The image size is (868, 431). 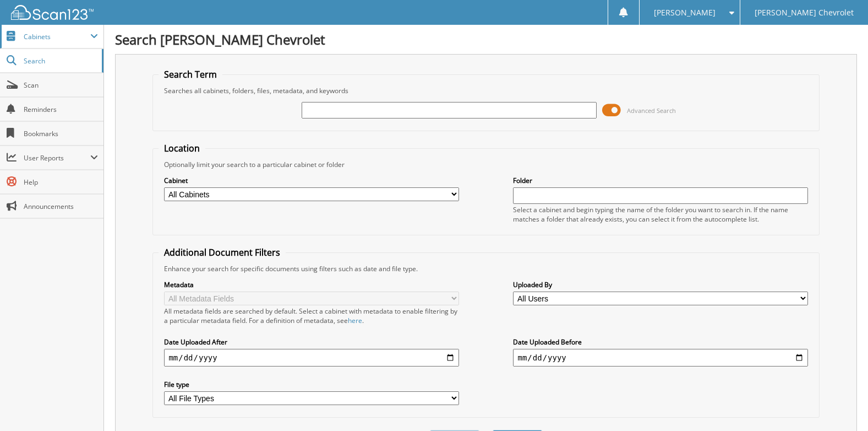 I want to click on legend: Search Term, so click(x=190, y=74).